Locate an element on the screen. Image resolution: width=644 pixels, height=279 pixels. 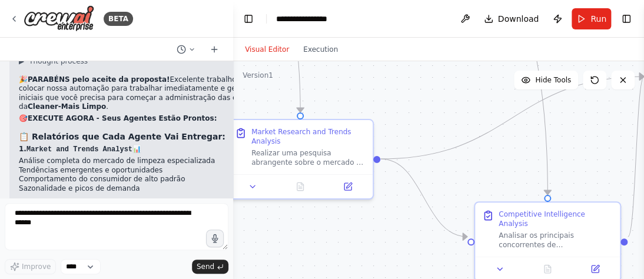
nav: breadcrumb is located at coordinates (310, 19).